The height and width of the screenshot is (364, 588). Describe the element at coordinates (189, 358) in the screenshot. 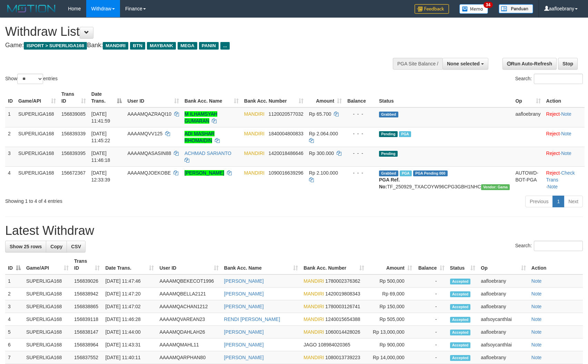

I see `td: AAAAMQARPHAN80` at that location.